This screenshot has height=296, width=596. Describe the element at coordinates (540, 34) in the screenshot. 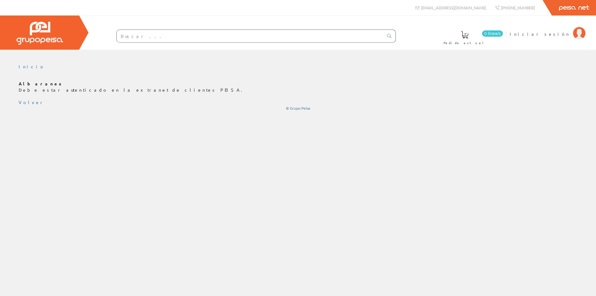

I see `span: Iniciar sesión` at that location.